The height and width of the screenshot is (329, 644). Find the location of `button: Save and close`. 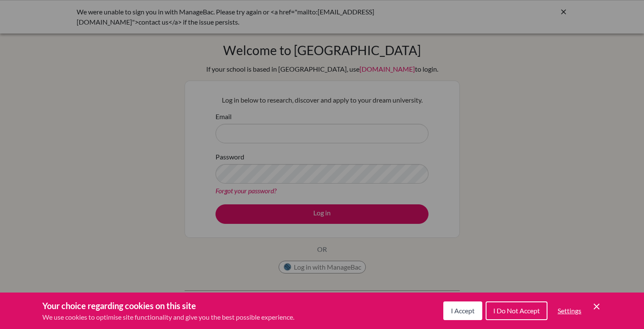

button: Save and close is located at coordinates (596, 307).